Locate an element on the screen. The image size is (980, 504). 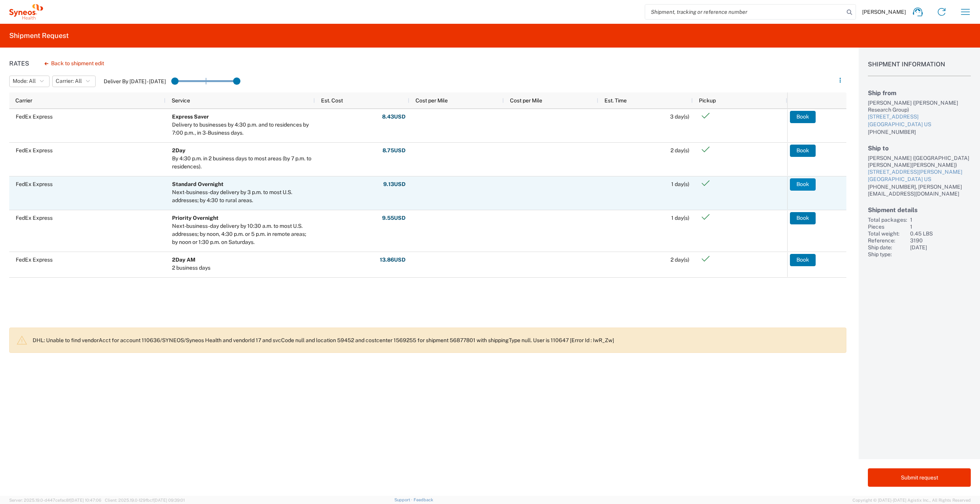
button: Carrier: All is located at coordinates (73, 81).